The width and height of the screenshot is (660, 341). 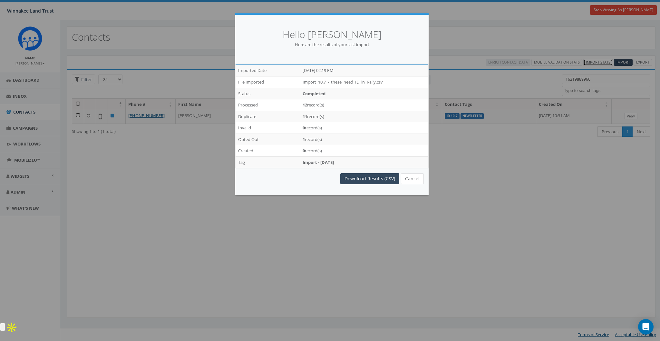 What do you see at coordinates (370, 179) in the screenshot?
I see `a: Download Results (CSV)` at bounding box center [370, 179].